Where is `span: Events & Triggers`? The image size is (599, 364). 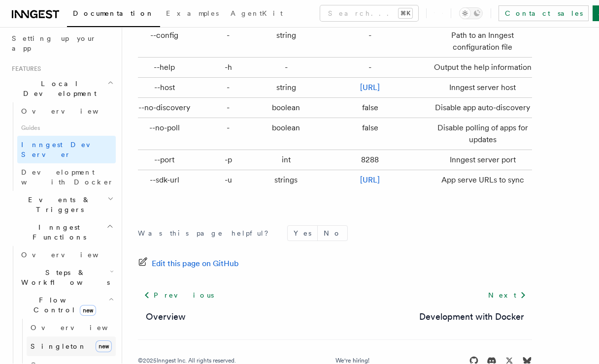 span: Events & Triggers is located at coordinates (58, 205).